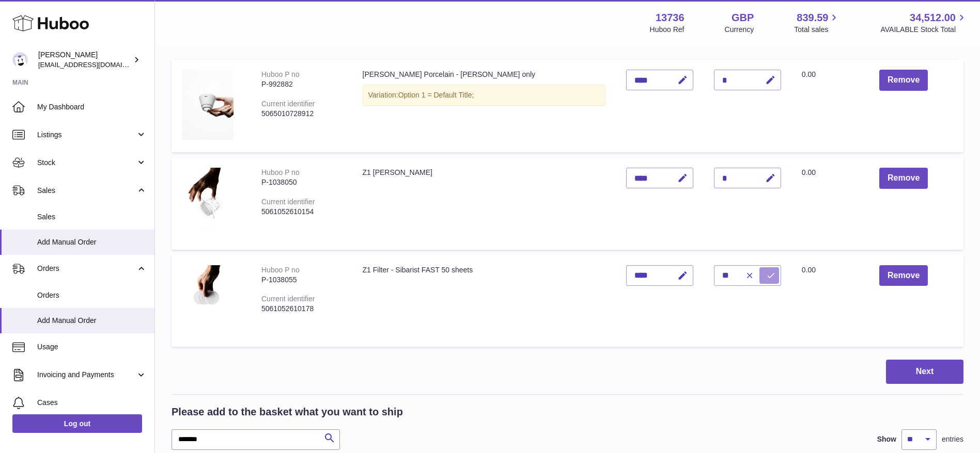 The width and height of the screenshot is (980, 453). I want to click on div: 5061052610178, so click(301, 309).